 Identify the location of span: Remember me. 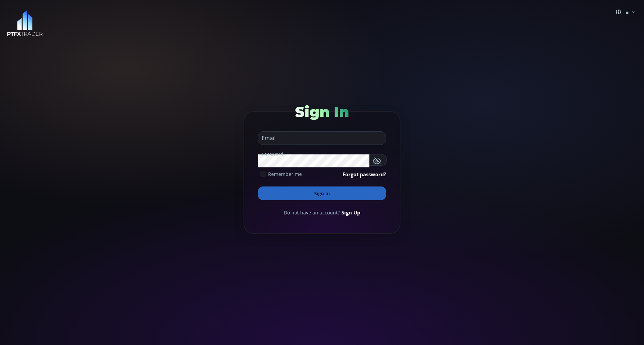
(285, 174).